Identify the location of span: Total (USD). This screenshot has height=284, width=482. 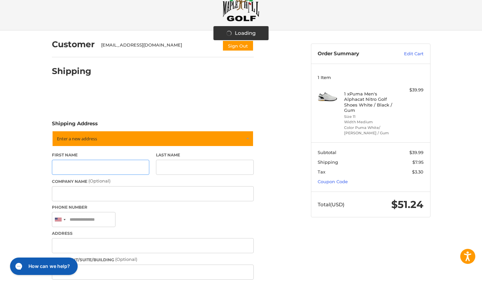
(331, 204).